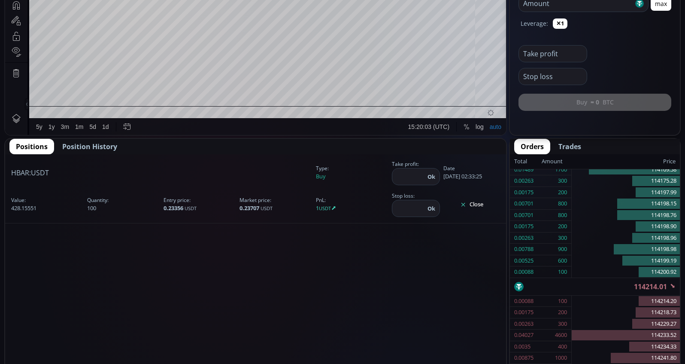 Image resolution: width=685 pixels, height=364 pixels. Describe the element at coordinates (123, 204) in the screenshot. I see `span: 100` at that location.